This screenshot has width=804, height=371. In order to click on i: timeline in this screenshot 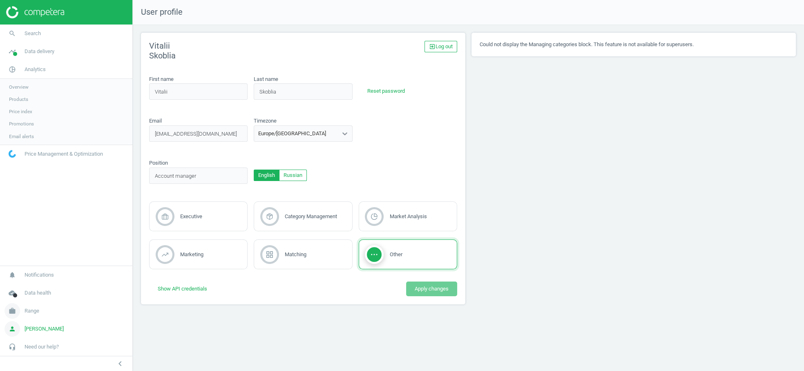, I will do `click(12, 51)`.